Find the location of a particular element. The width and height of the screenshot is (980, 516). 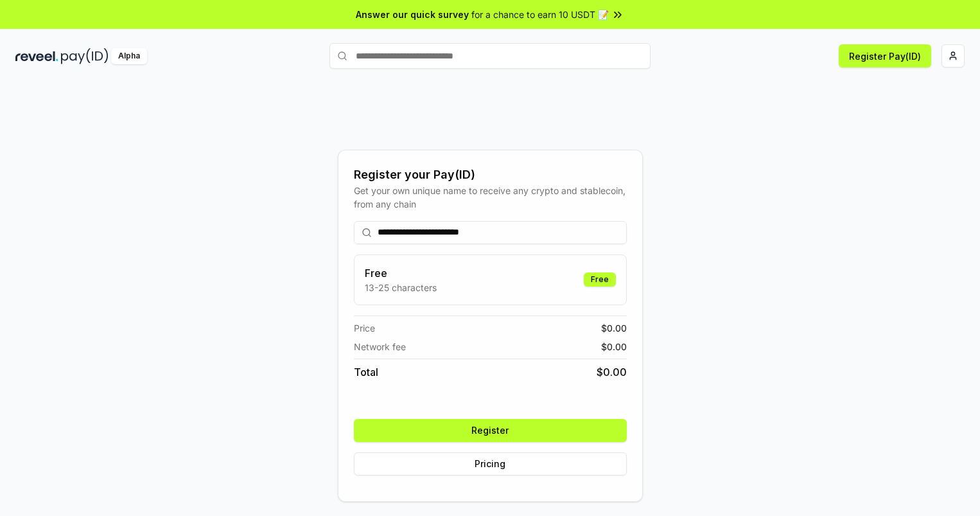

span: for a chance to earn 10 USDT 📝 is located at coordinates (540, 14).